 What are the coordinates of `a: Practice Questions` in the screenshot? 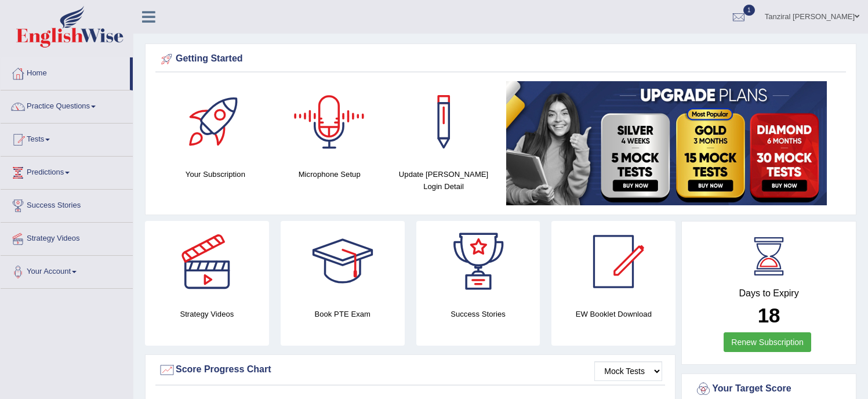 It's located at (66, 105).